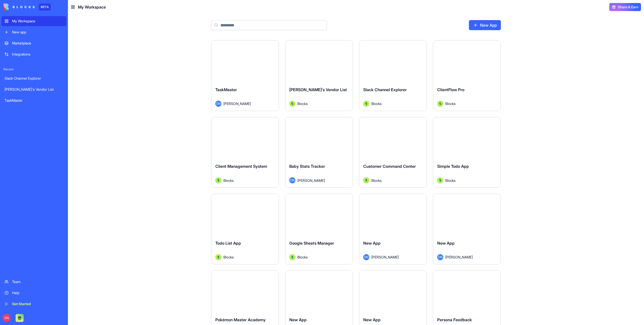  I want to click on span: My Workspace, so click(92, 7).